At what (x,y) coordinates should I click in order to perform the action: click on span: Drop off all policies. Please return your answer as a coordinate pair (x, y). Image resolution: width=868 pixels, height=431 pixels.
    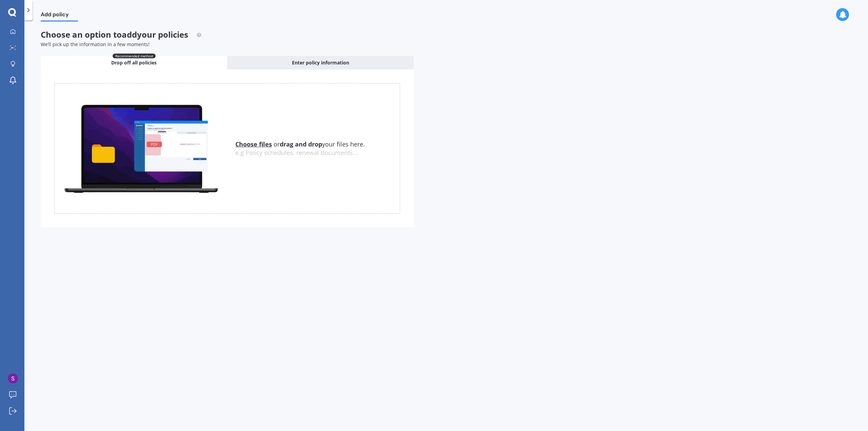
    Looking at the image, I should click on (134, 63).